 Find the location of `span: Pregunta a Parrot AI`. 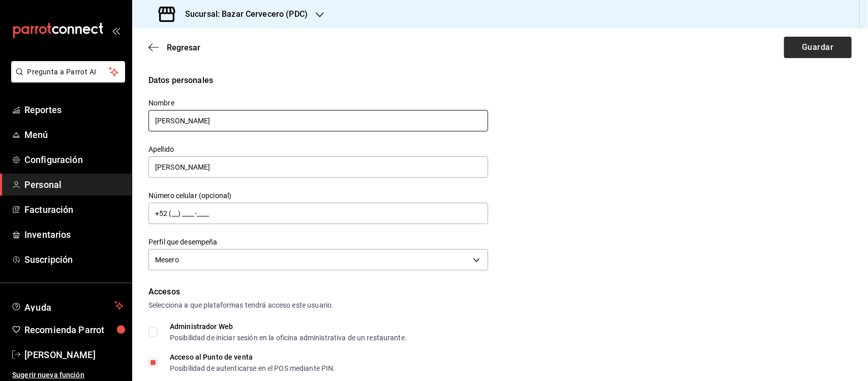

span: Pregunta a Parrot AI is located at coordinates (68, 72).